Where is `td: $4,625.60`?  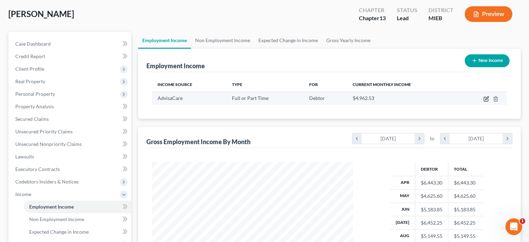 td: $4,625.60 is located at coordinates (466, 196).